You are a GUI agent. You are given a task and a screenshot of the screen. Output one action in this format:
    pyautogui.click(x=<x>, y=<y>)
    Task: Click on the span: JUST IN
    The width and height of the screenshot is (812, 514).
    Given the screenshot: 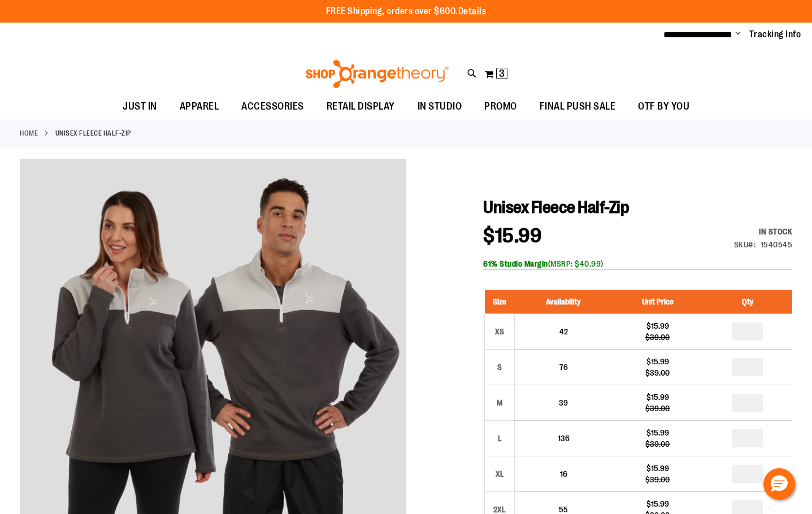 What is the action you would take?
    pyautogui.click(x=139, y=106)
    